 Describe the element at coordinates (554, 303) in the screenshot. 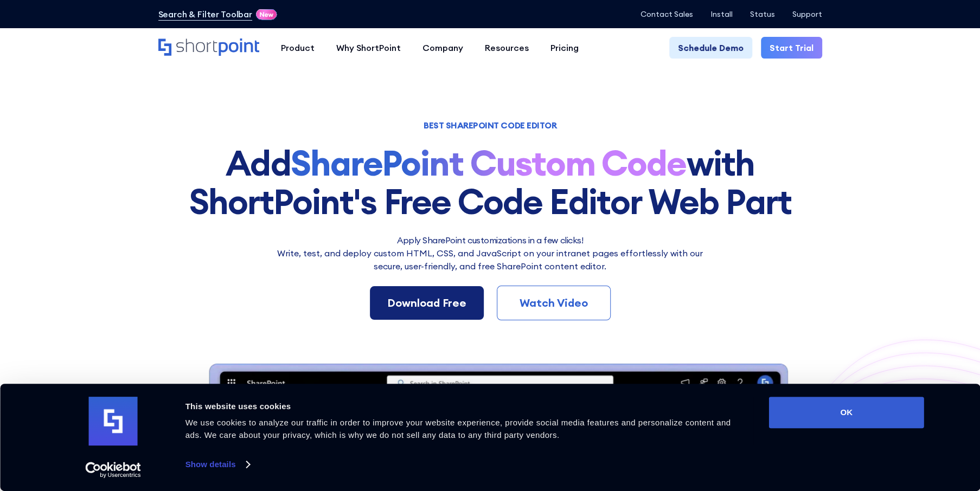

I see `a: Watch Video` at that location.